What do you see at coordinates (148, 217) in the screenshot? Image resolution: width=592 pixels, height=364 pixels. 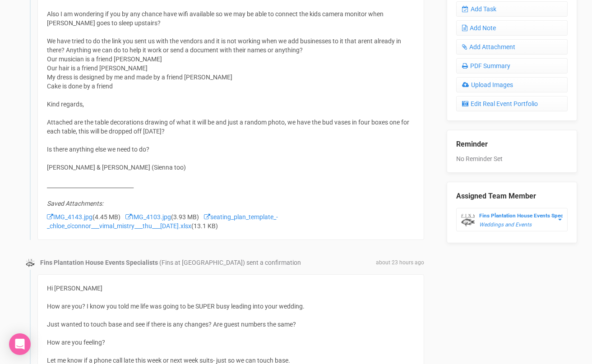 I see `a: IMG_4103.jpg` at bounding box center [148, 217].